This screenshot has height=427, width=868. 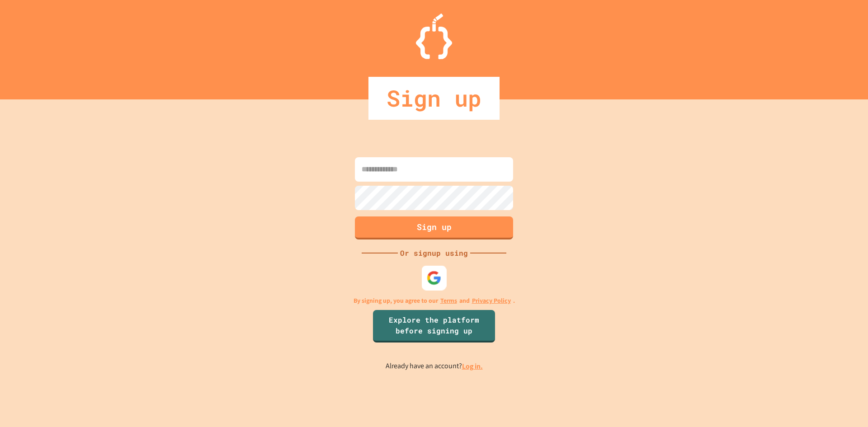 I want to click on a: Privacy Policy, so click(x=492, y=301).